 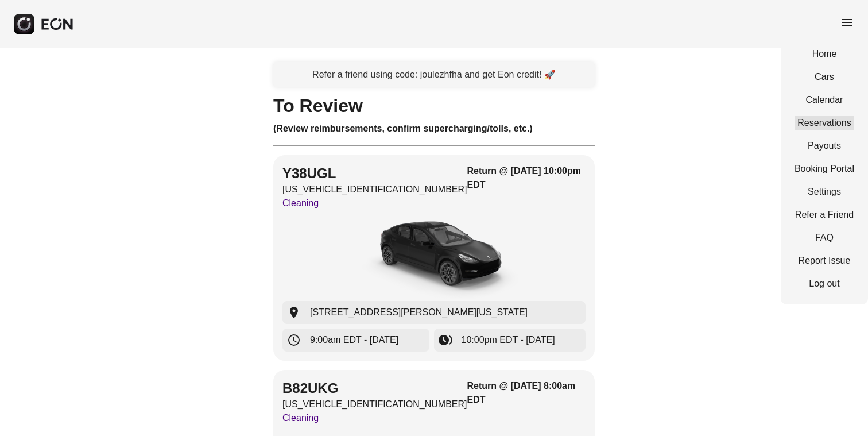 I want to click on a: Home, so click(x=825, y=54).